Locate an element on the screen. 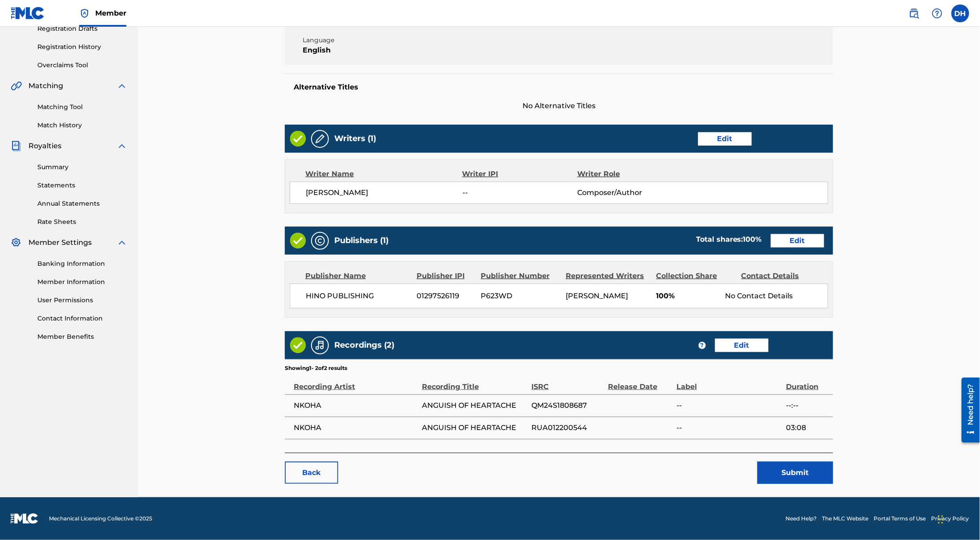 The image size is (980, 540). div: Publisher Name is located at coordinates (358, 276).